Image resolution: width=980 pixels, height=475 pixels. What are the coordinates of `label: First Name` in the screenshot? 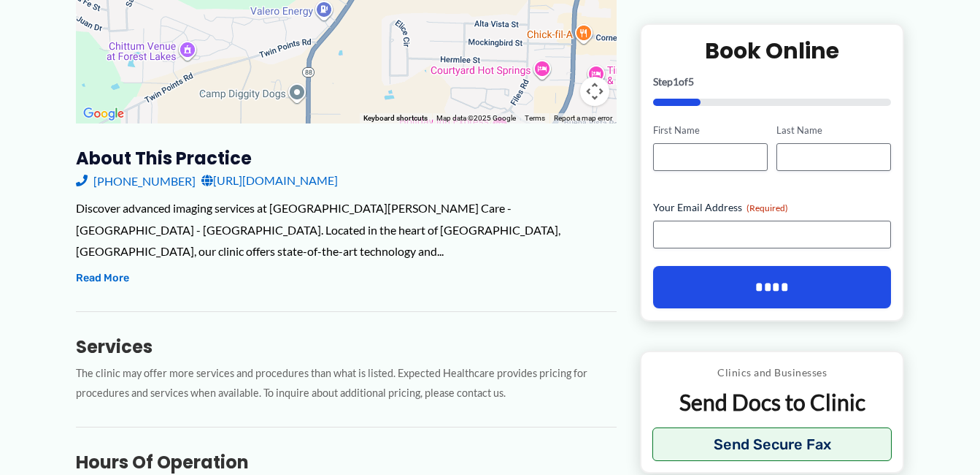 It's located at (710, 130).